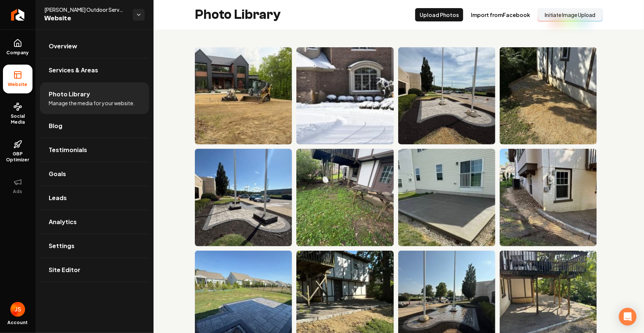  What do you see at coordinates (58, 198) in the screenshot?
I see `span: Leads` at bounding box center [58, 198].